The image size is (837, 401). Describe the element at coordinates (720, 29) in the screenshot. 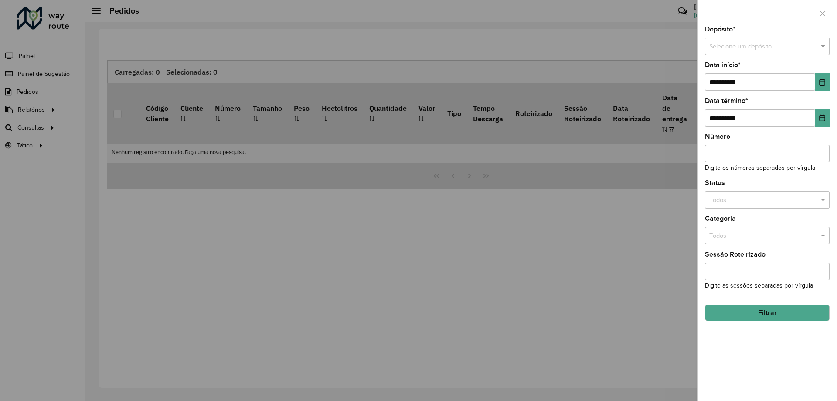

I see `label: Depósito` at that location.